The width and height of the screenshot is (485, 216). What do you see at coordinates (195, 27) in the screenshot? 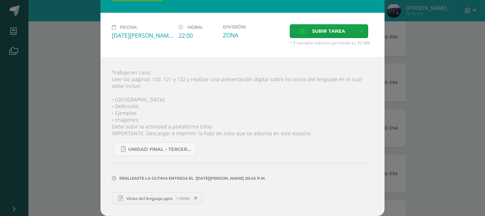
I see `span: Hora:` at bounding box center [195, 27].